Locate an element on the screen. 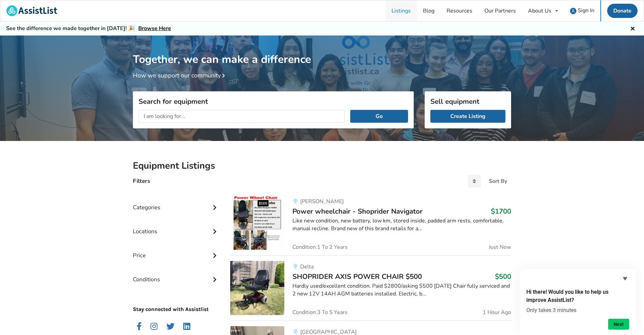 Image resolution: width=644 pixels, height=335 pixels. span: Delta is located at coordinates (307, 267).